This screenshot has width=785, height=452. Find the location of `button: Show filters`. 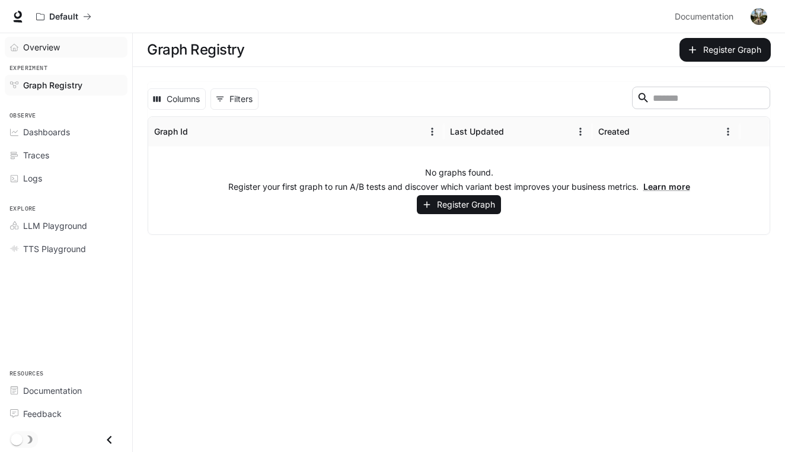

button: Show filters is located at coordinates (234, 99).